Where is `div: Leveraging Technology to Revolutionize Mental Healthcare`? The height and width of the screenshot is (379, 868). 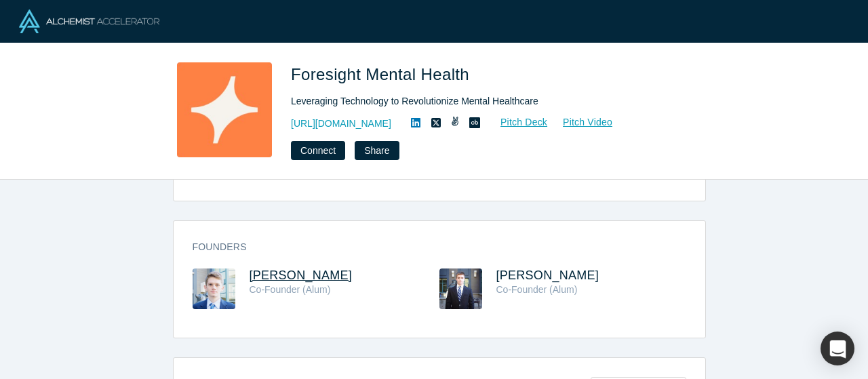
div: Leveraging Technology to Revolutionize Mental Healthcare is located at coordinates (481, 101).